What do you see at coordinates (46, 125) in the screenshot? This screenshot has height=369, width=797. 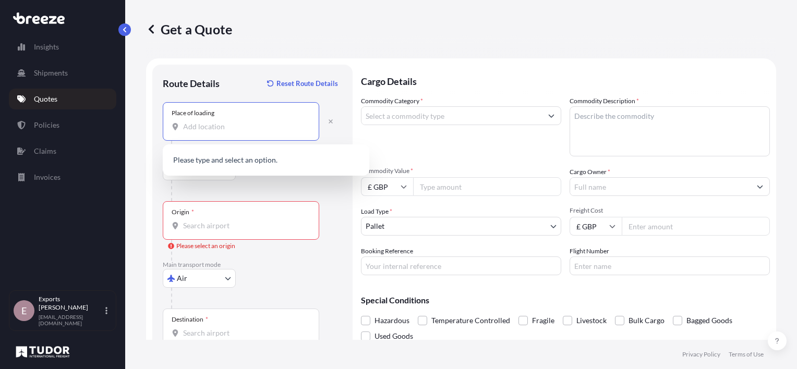 I see `p: Policies` at bounding box center [46, 125].